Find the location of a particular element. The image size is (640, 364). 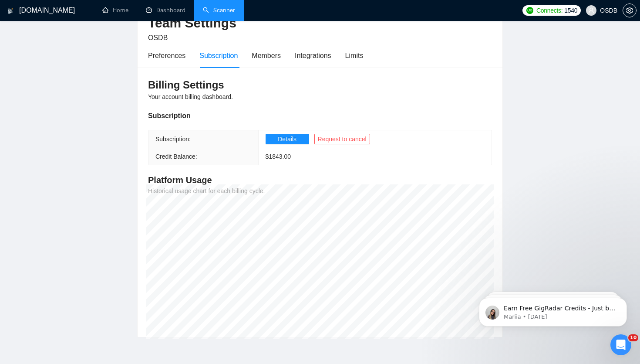

a: dashboardDashboard is located at coordinates (166, 10).